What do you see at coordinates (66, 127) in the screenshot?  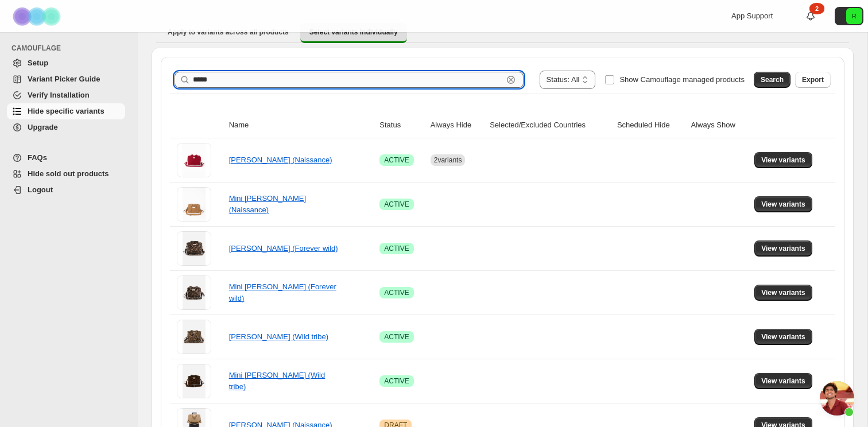 I see `a: Upgrade` at bounding box center [66, 127].